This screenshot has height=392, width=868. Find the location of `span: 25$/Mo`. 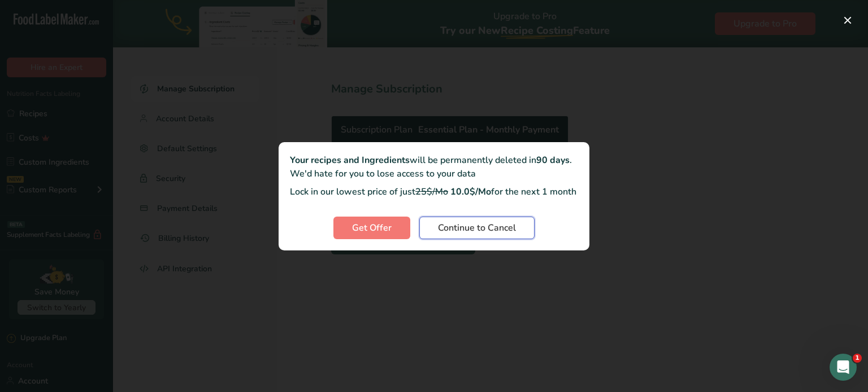

span: 25$/Mo is located at coordinates (432, 192).